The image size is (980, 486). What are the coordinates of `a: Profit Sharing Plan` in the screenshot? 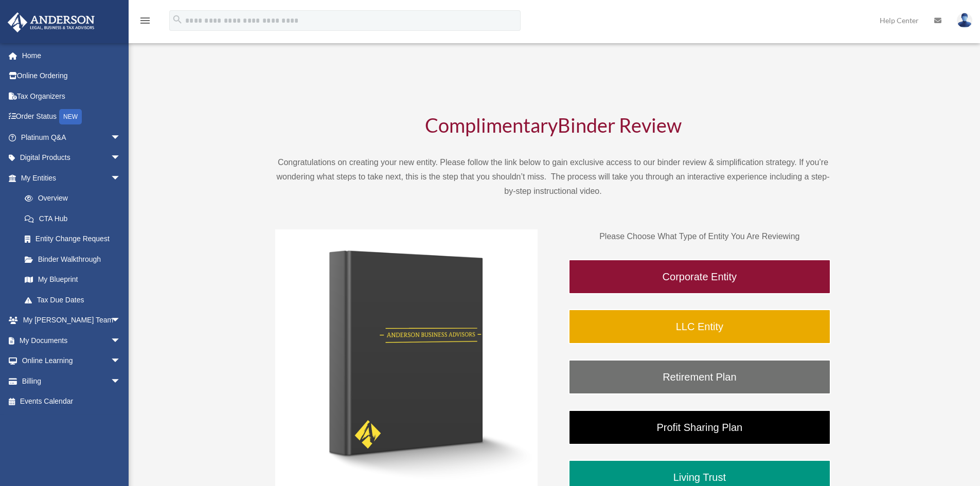 It's located at (699, 428).